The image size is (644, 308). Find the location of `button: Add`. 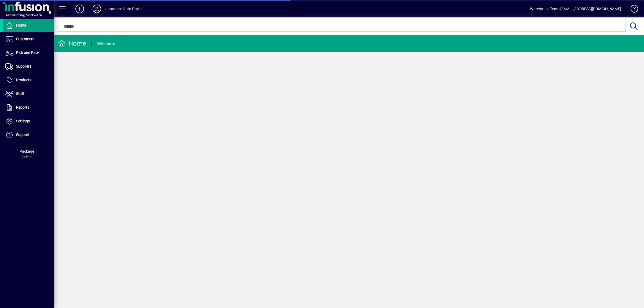

button: Add is located at coordinates (79, 8).